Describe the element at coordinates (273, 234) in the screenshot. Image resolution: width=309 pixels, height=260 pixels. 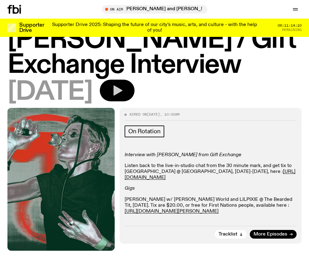
I see `a: More Episodes` at that location.